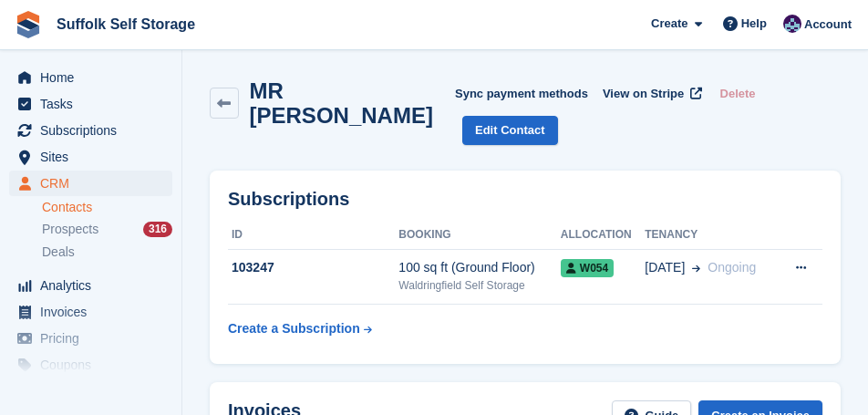  What do you see at coordinates (643, 94) in the screenshot?
I see `span: View on Stripe` at bounding box center [643, 94].